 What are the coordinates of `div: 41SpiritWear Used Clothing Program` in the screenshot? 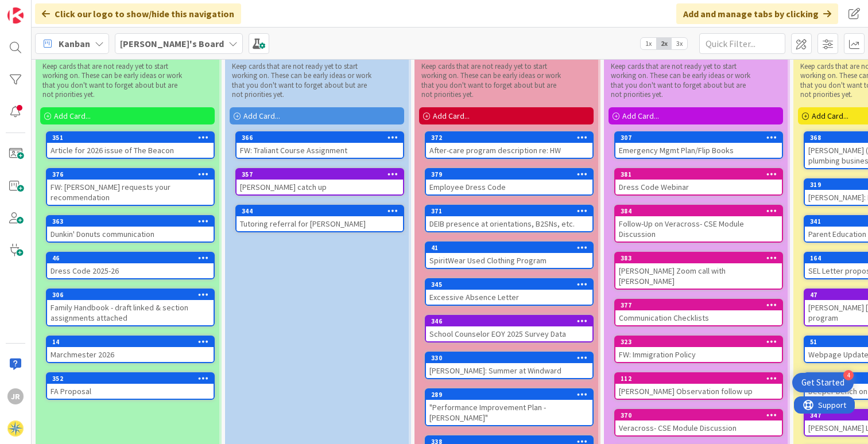 It's located at (509, 255).